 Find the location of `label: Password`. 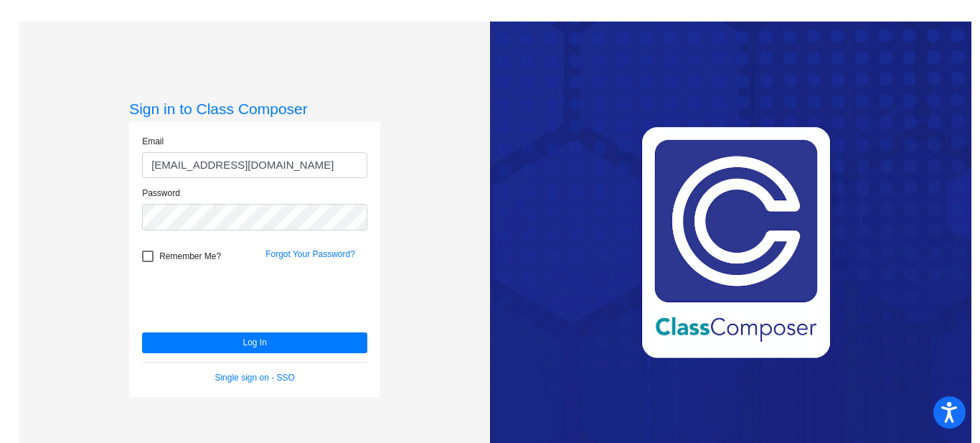

label: Password is located at coordinates (161, 193).